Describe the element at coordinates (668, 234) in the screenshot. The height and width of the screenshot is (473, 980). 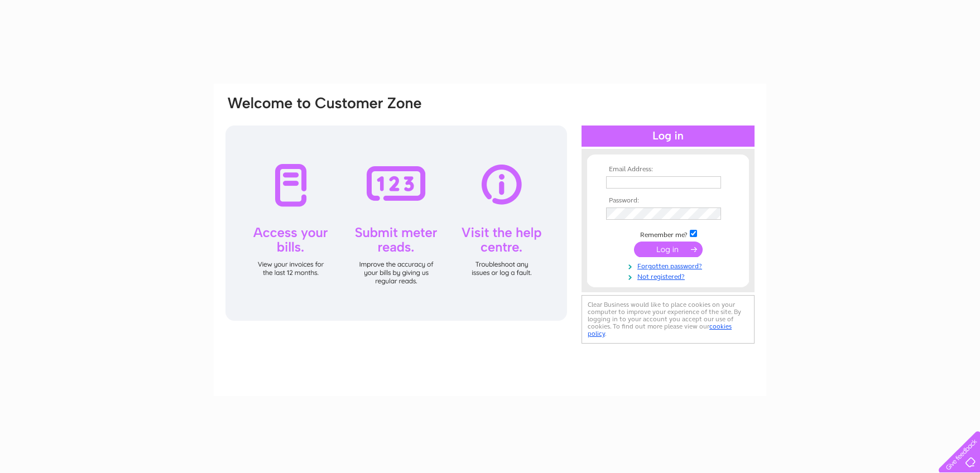
I see `td: Remember me?` at that location.